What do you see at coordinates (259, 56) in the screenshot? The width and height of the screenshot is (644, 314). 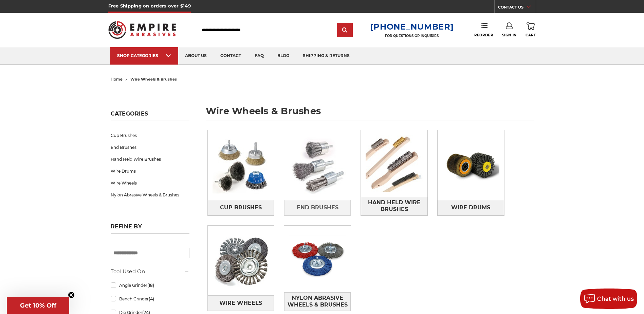 I see `a: faq` at bounding box center [259, 56].